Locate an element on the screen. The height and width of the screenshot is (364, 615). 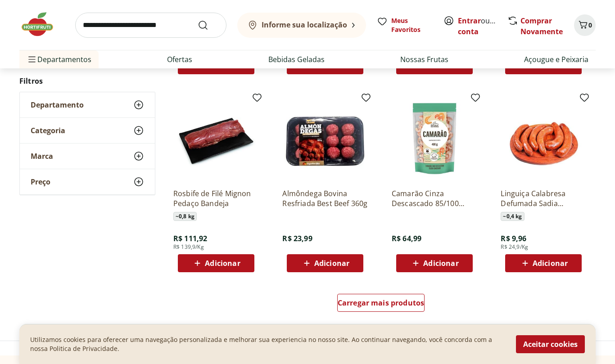
span: ~ 0,4 kg is located at coordinates (512, 216).